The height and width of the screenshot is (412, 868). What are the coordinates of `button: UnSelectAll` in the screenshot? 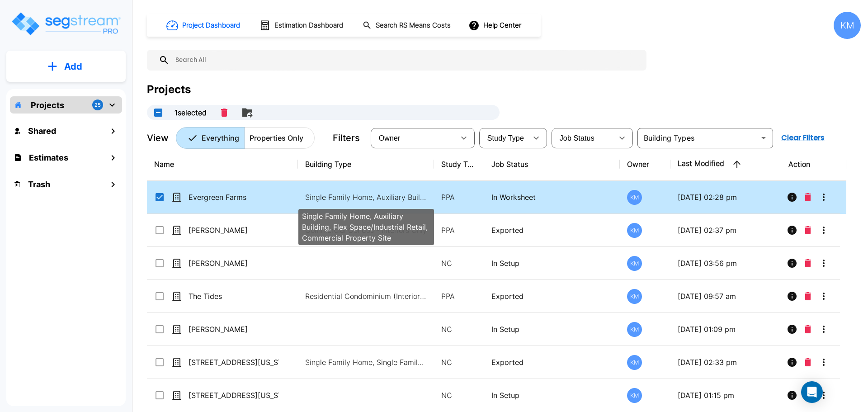 It's located at (158, 113).